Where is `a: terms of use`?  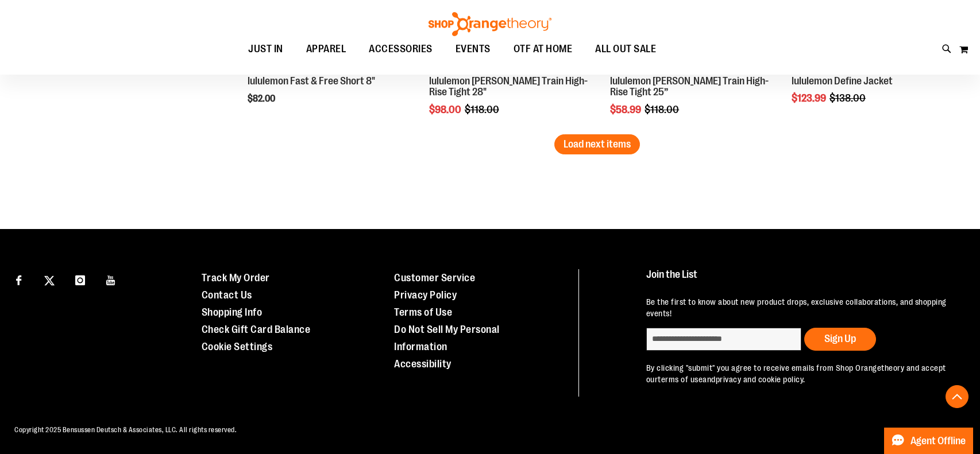 a: terms of use is located at coordinates (681, 380).